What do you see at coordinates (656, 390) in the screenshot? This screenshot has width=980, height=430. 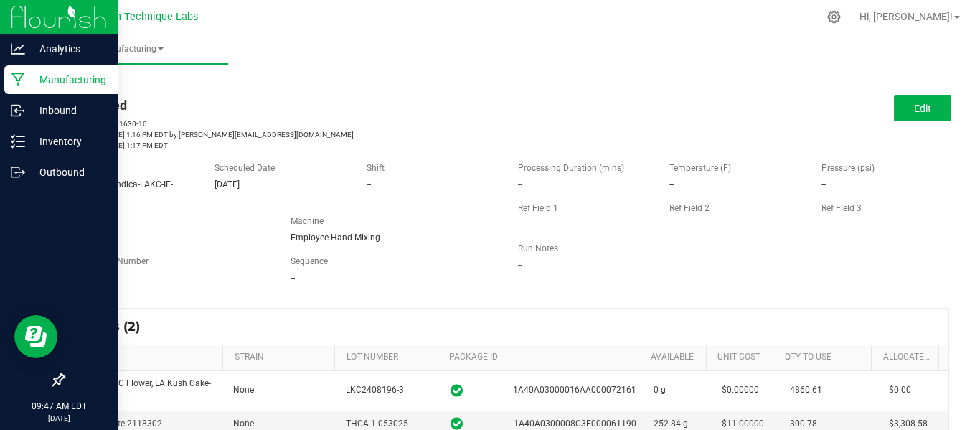 I see `span: 0` at bounding box center [656, 390].